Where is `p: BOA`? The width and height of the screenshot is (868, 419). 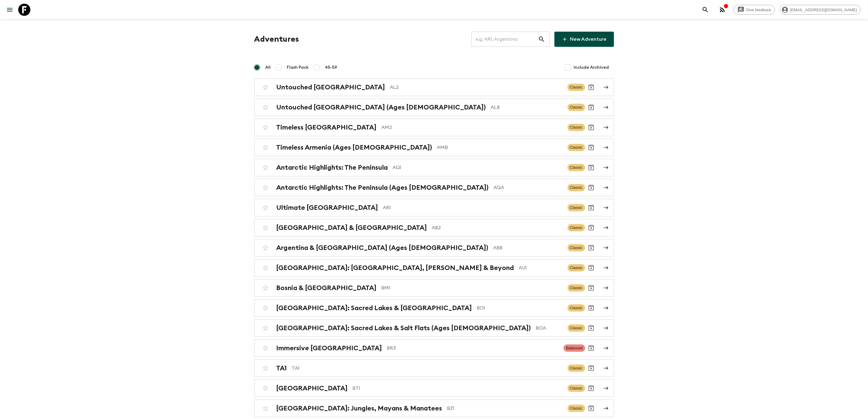 p: BOA is located at coordinates (550, 328).